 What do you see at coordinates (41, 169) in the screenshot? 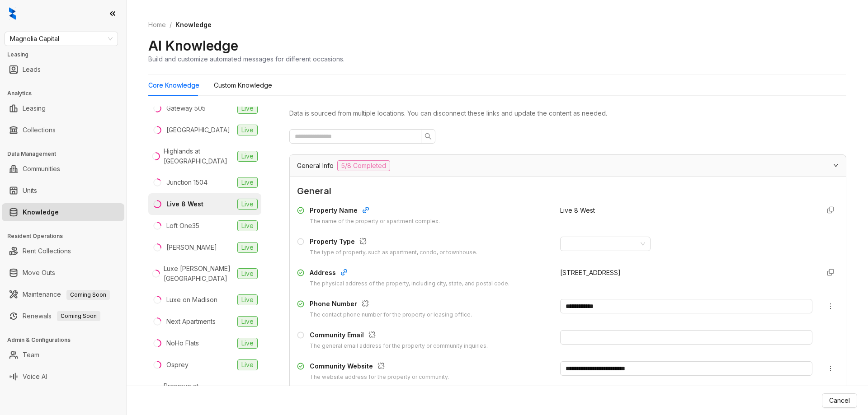
I see `a: Communities` at bounding box center [41, 169].